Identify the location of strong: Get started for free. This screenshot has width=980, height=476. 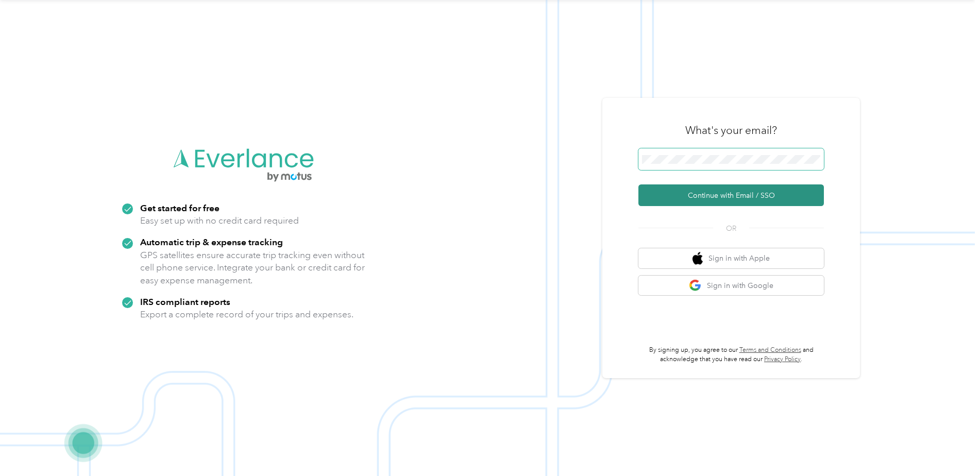
(180, 207).